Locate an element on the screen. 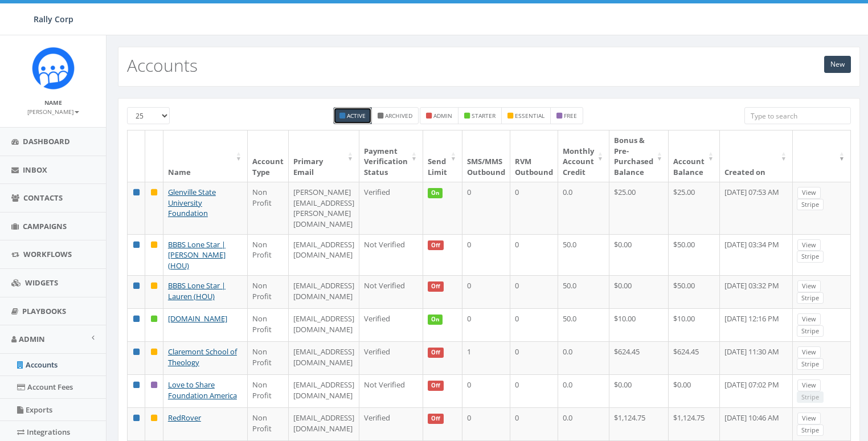  span: Playbooks is located at coordinates (44, 311).